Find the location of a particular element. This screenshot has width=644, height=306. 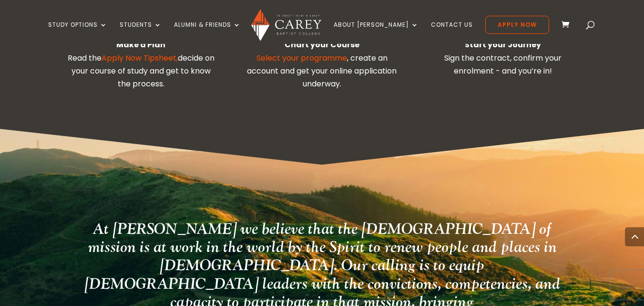

a: Apply Now Tipsheet, is located at coordinates (139, 58).